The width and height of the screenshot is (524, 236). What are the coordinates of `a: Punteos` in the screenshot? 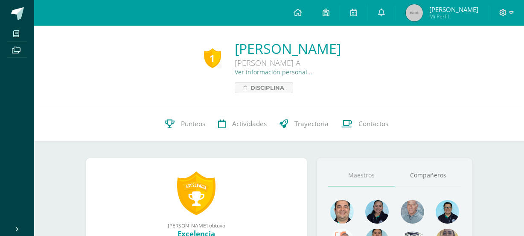 It's located at (185, 124).